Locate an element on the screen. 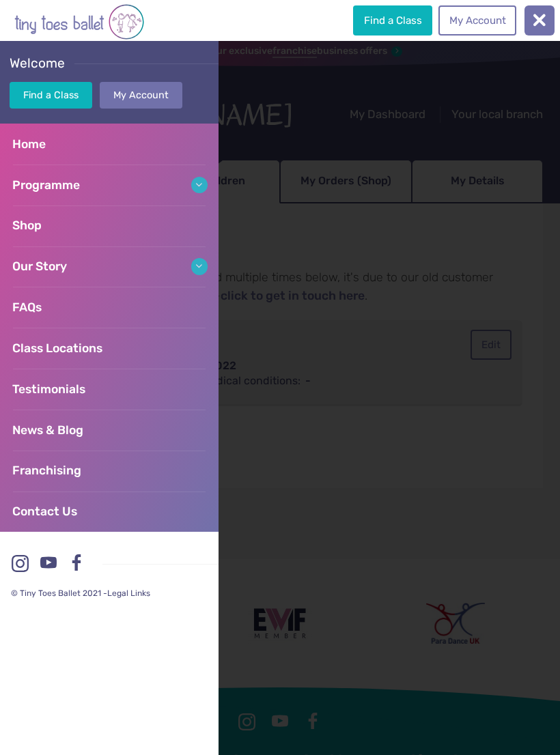 The width and height of the screenshot is (560, 755). img: tiny toes ballet is located at coordinates (80, 22).